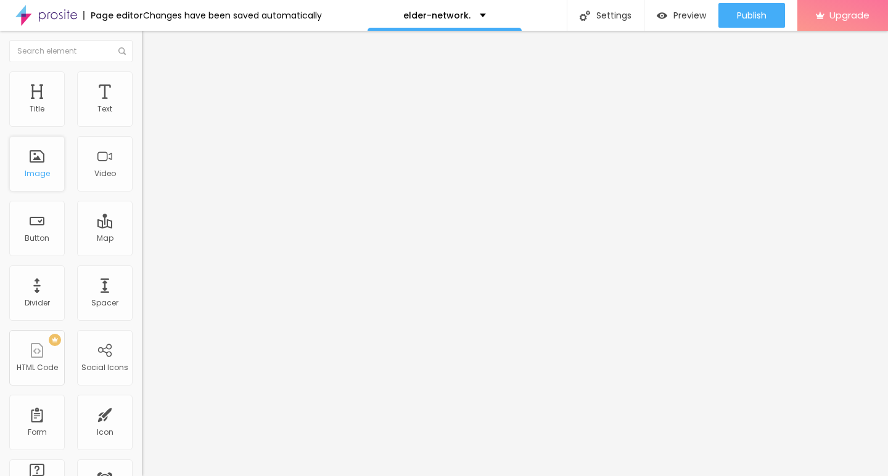 The image size is (888, 476). Describe the element at coordinates (751, 15) in the screenshot. I see `span: Publish` at that location.